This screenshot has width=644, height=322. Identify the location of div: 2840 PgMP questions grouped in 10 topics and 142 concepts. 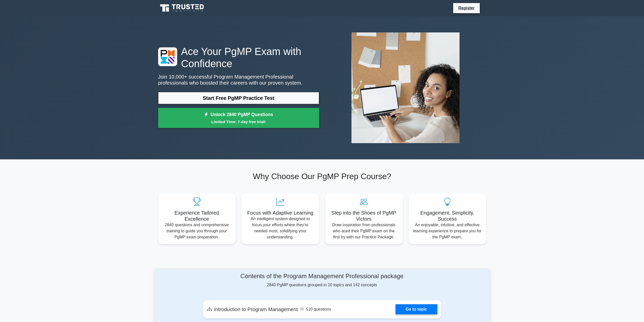
(322, 280).